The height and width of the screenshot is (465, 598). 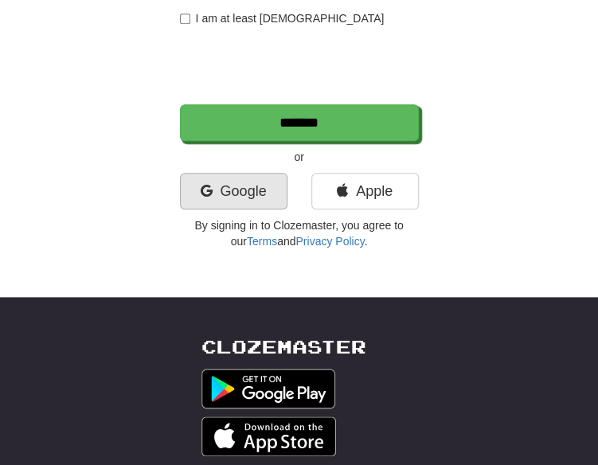 What do you see at coordinates (284, 347) in the screenshot?
I see `a: Clozemaster` at bounding box center [284, 347].